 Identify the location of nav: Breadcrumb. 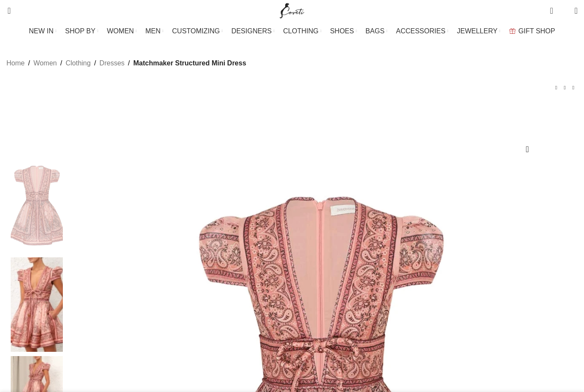
(126, 63).